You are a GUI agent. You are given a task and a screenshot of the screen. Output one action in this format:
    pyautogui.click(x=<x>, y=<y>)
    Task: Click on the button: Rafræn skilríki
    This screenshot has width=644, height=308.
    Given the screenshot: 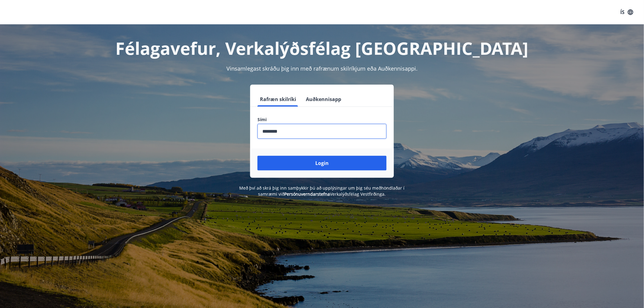 What is the action you would take?
    pyautogui.click(x=278, y=99)
    